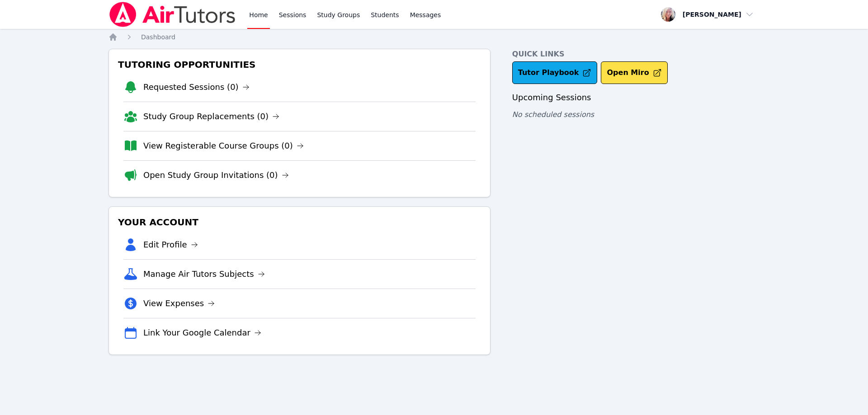  Describe the element at coordinates (159, 37) in the screenshot. I see `span: Dashboard` at that location.